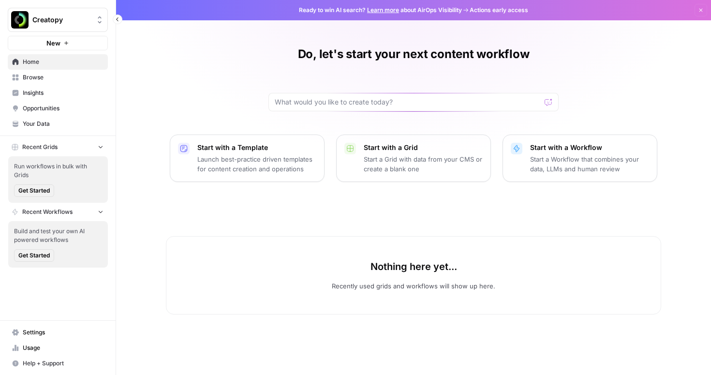 The width and height of the screenshot is (711, 375). I want to click on a: Opportunities, so click(58, 108).